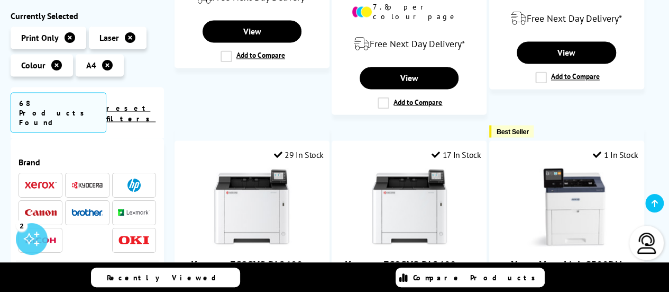  Describe the element at coordinates (477, 277) in the screenshot. I see `span: Compare Products` at that location.